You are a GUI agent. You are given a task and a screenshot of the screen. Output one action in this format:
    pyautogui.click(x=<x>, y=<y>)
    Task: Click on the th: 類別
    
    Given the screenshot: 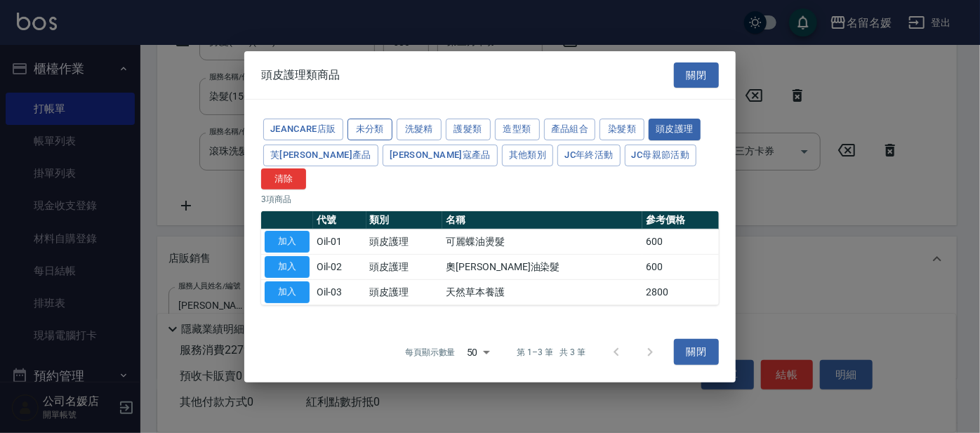 What is the action you would take?
    pyautogui.click(x=404, y=221)
    